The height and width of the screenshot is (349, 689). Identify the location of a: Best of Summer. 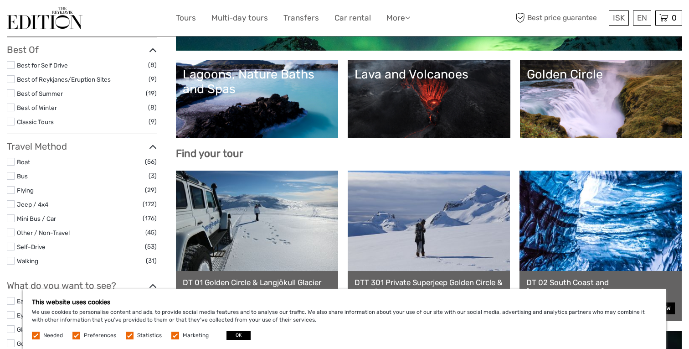
(40, 93).